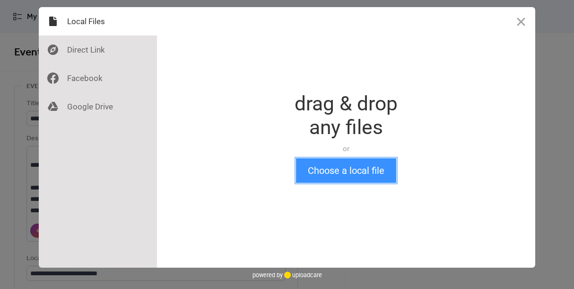 The height and width of the screenshot is (289, 574). I want to click on div: Google Drive, so click(98, 106).